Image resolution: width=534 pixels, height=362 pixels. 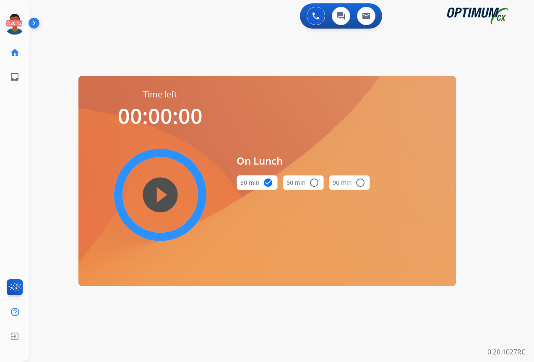 What do you see at coordinates (349, 182) in the screenshot?
I see `button: 90 min` at bounding box center [349, 182].